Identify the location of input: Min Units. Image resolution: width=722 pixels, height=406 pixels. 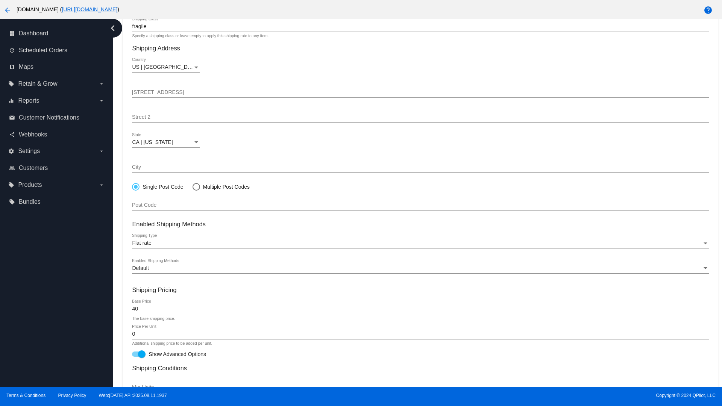
(420, 388).